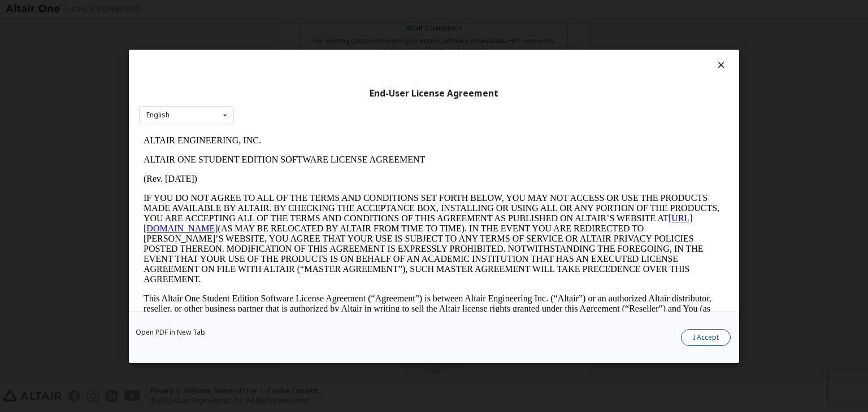 The width and height of the screenshot is (868, 412). I want to click on p: ALTAIR ENGINEERING, INC., so click(295, 9).